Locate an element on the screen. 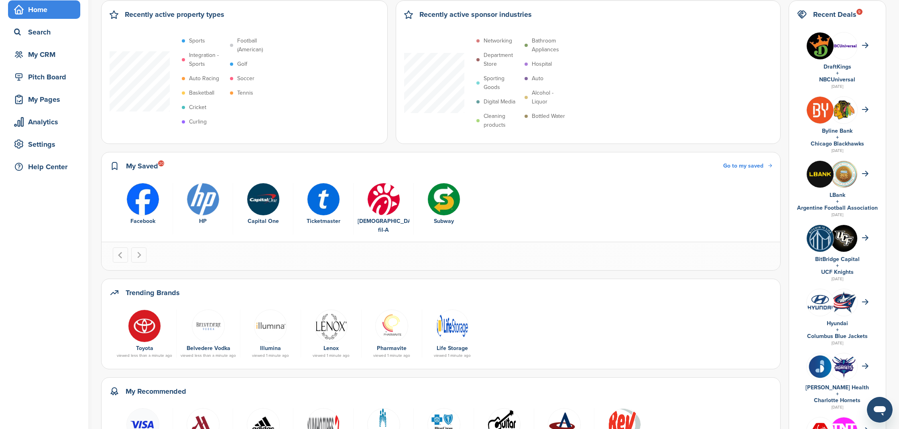 Image resolution: width=899 pixels, height=429 pixels. img: Open uri20141112 64162 w7ezf4?1415807816 is located at coordinates (843, 110).